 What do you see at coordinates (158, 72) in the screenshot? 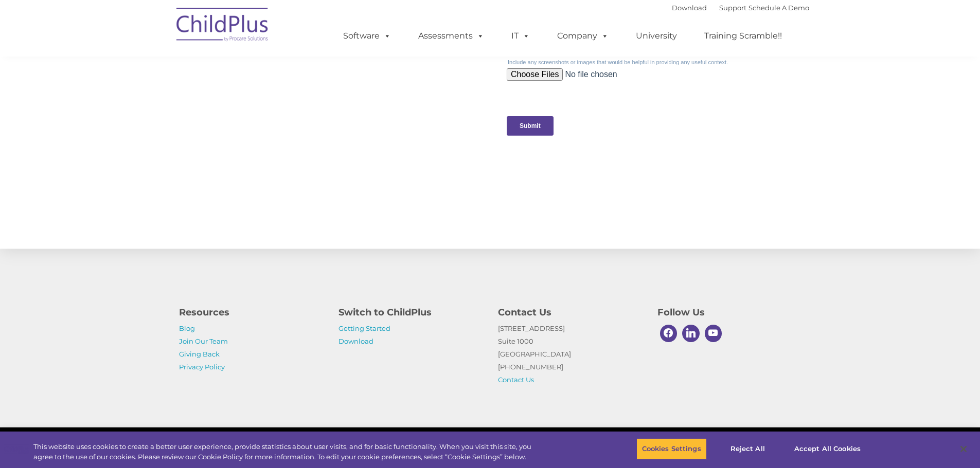
I see `span: Last name` at bounding box center [158, 72].